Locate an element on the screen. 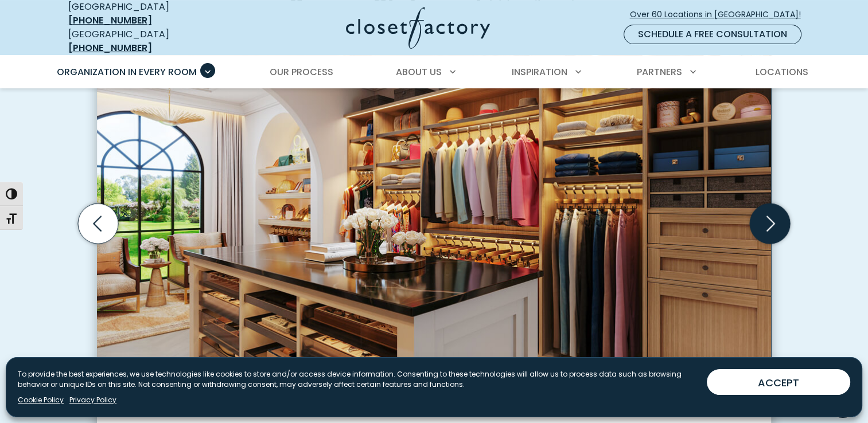 Image resolution: width=868 pixels, height=423 pixels. a: Cookie Policy is located at coordinates (41, 400).